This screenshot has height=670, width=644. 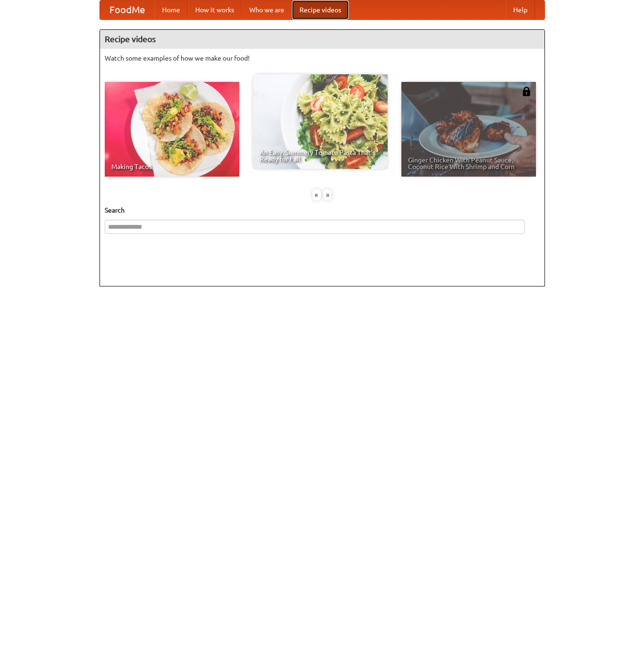 I want to click on a: How it works, so click(x=214, y=10).